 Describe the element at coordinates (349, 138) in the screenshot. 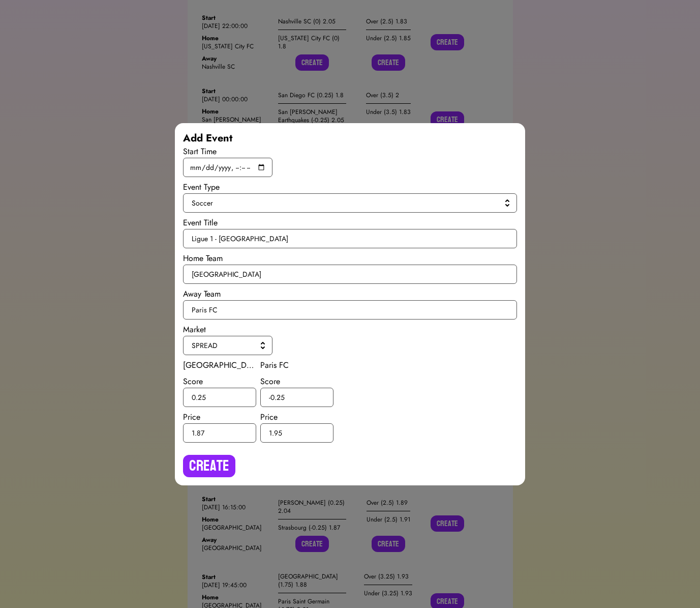

I see `div: Add Event` at that location.